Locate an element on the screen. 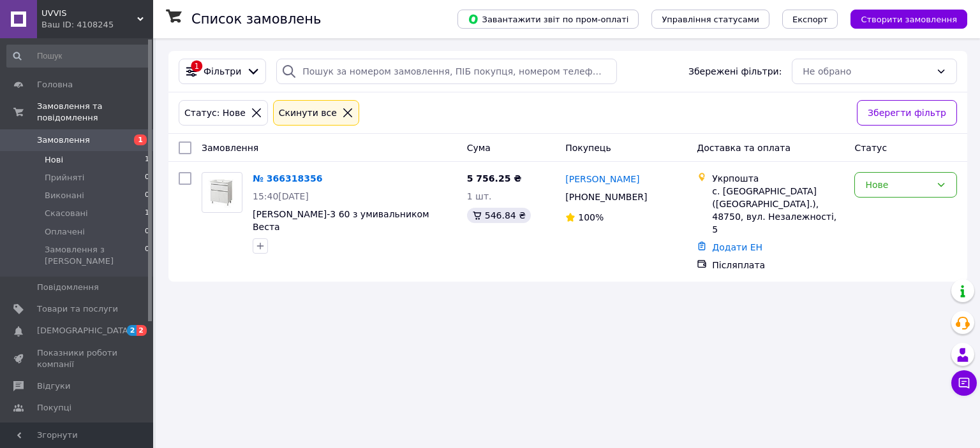 The height and width of the screenshot is (448, 980). span: Замовлення та повідомлення is located at coordinates (95, 112).